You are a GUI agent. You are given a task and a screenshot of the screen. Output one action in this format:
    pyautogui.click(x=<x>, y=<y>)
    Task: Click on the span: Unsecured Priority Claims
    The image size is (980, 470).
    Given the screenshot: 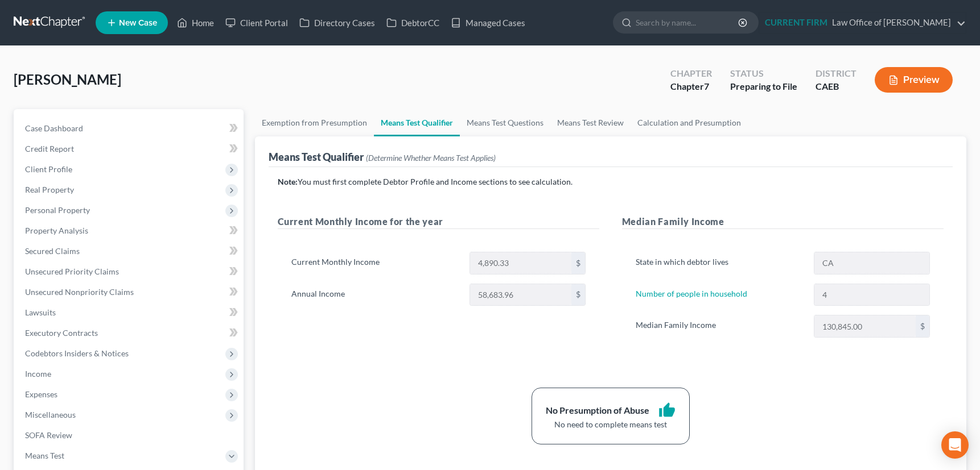 What is the action you would take?
    pyautogui.click(x=71, y=271)
    